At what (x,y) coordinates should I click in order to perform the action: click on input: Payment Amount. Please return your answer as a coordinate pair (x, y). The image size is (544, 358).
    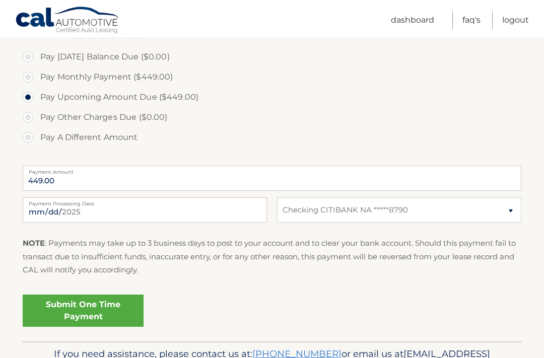
    Looking at the image, I should click on (272, 179).